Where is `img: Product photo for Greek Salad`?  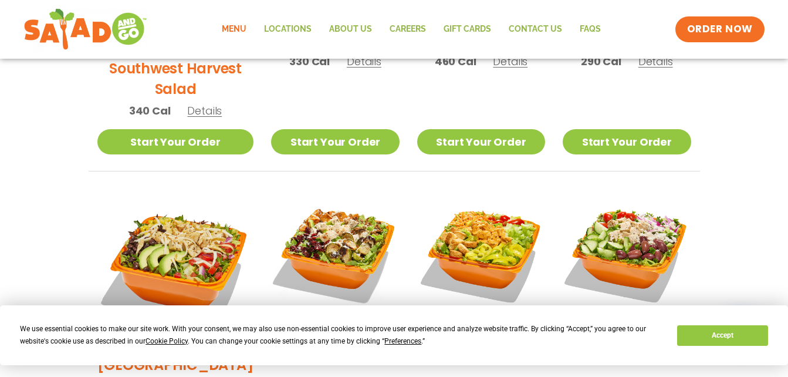 img: Product photo for Greek Salad is located at coordinates (626, 253).